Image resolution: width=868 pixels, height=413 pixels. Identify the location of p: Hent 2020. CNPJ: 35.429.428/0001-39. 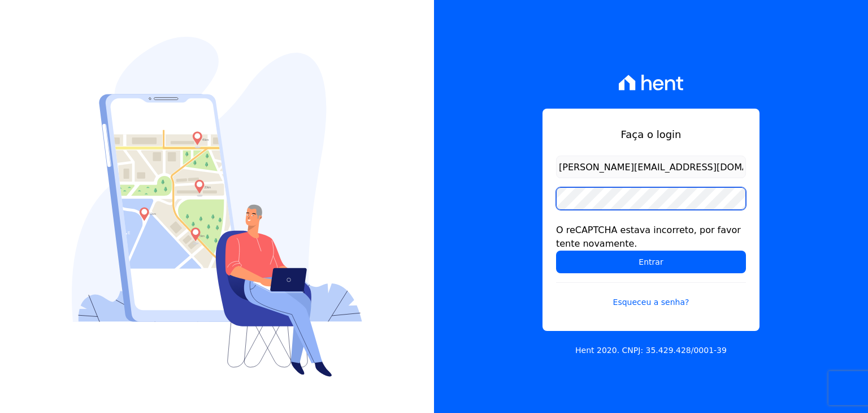
(651, 350).